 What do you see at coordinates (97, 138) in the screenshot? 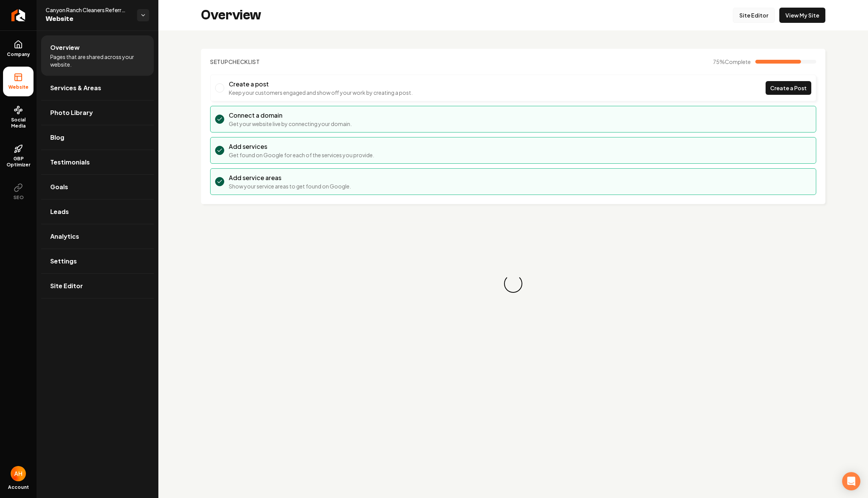
I see `a: Blog` at bounding box center [97, 138].